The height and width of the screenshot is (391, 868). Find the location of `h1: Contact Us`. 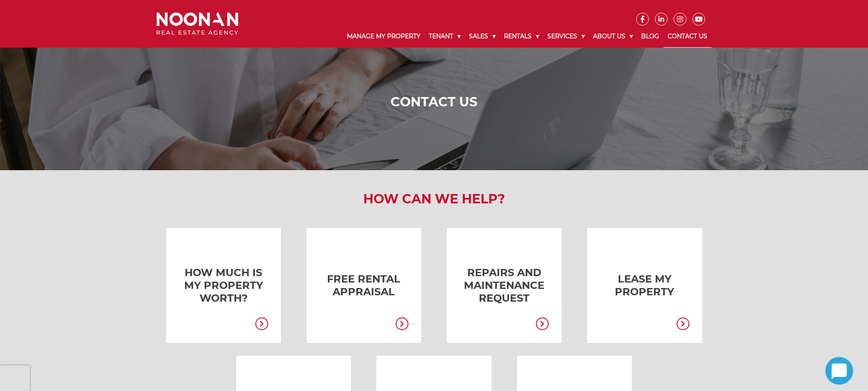

h1: Contact Us is located at coordinates (434, 102).